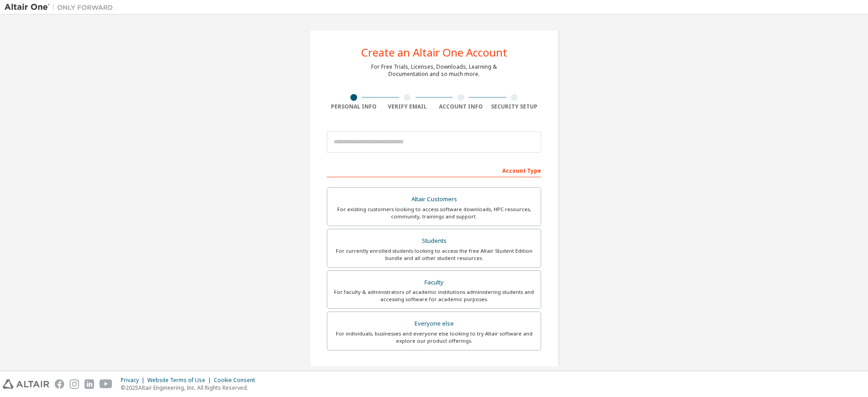 This screenshot has width=868, height=397. I want to click on div: Altair Customers, so click(434, 199).